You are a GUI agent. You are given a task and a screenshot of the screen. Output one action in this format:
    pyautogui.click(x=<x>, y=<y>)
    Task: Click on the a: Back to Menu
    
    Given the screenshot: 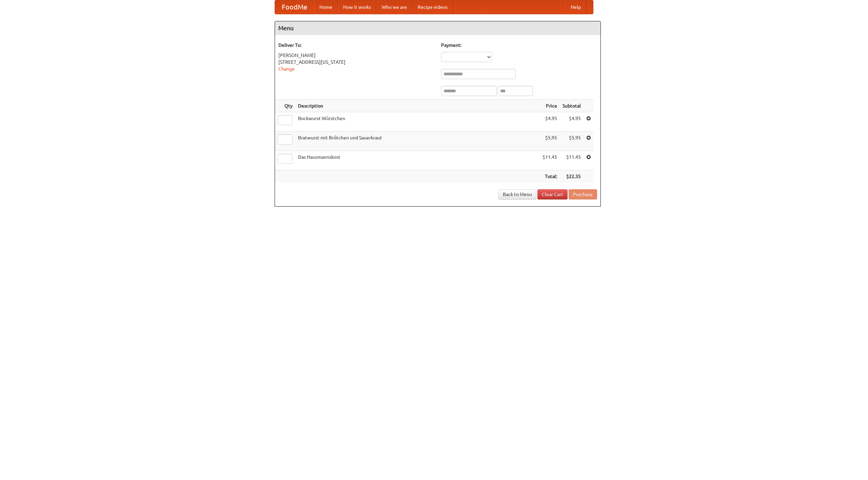 What is the action you would take?
    pyautogui.click(x=517, y=194)
    